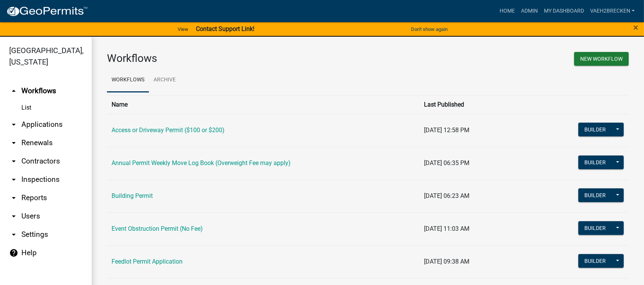 The image size is (644, 285). Describe the element at coordinates (430, 29) in the screenshot. I see `button: Don't show again` at that location.